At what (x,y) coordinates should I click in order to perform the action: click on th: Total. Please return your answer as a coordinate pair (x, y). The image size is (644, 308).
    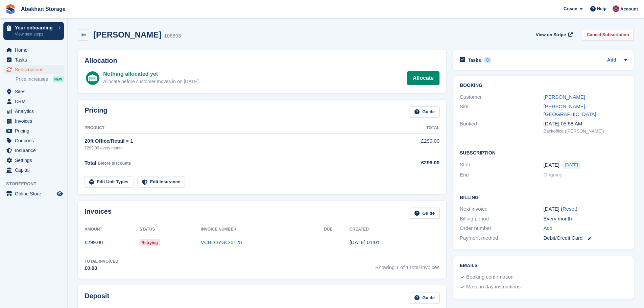
    Looking at the image, I should click on (412, 128).